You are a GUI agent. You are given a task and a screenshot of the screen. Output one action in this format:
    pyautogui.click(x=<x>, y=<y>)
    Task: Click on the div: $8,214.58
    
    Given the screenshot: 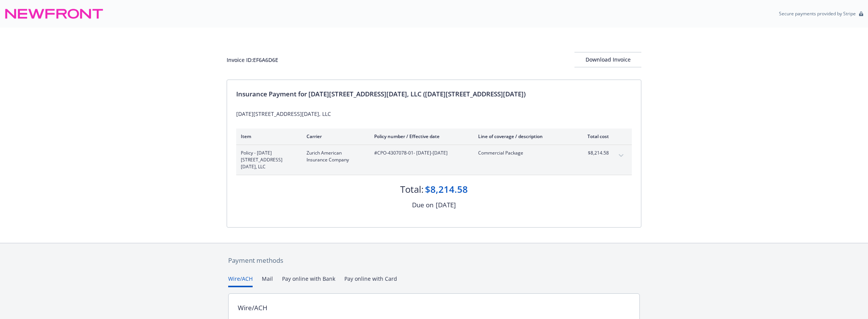 What is the action you would take?
    pyautogui.click(x=446, y=189)
    